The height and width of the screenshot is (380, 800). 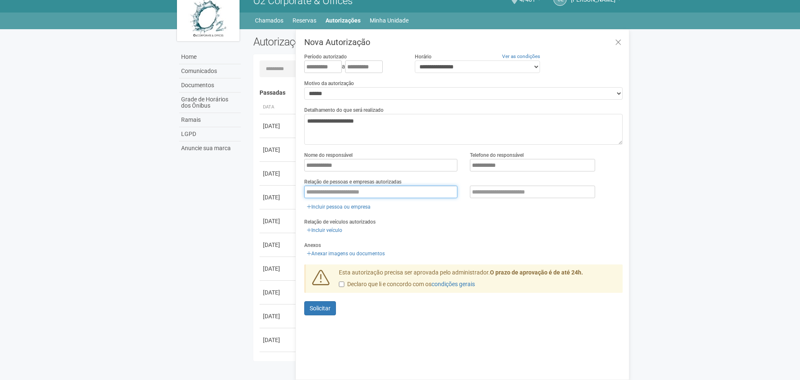 I want to click on label: Horário, so click(x=423, y=57).